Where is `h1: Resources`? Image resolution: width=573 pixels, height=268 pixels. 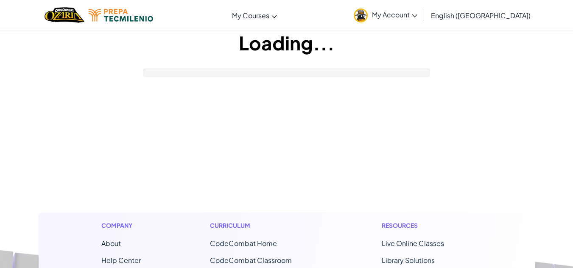
h1: Resources is located at coordinates (427, 226).